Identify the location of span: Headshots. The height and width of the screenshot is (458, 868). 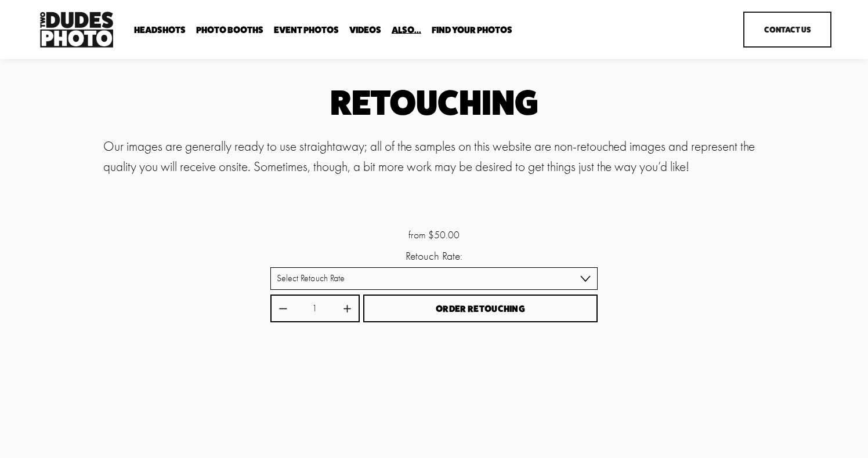
(160, 30).